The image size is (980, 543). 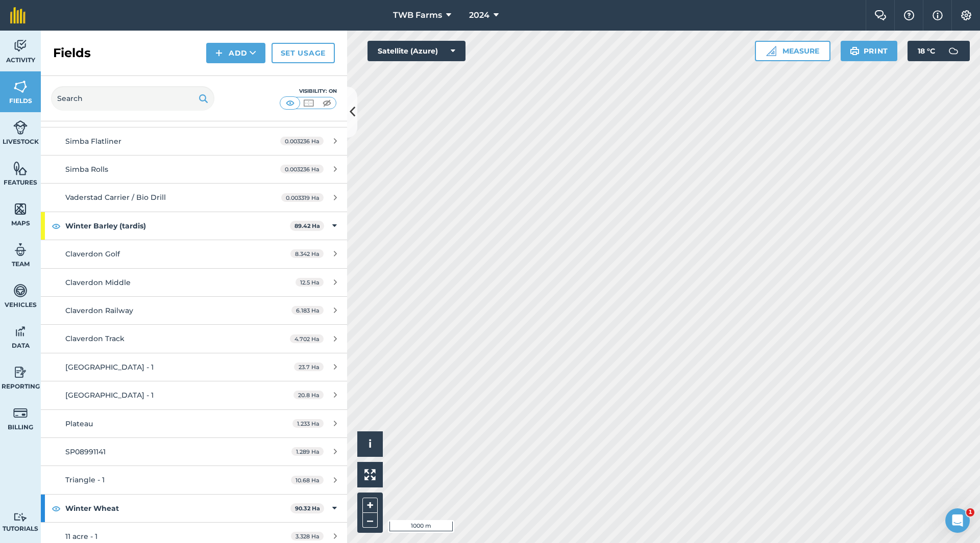 What do you see at coordinates (99, 311) in the screenshot?
I see `span: Claverdon Railway` at bounding box center [99, 311].